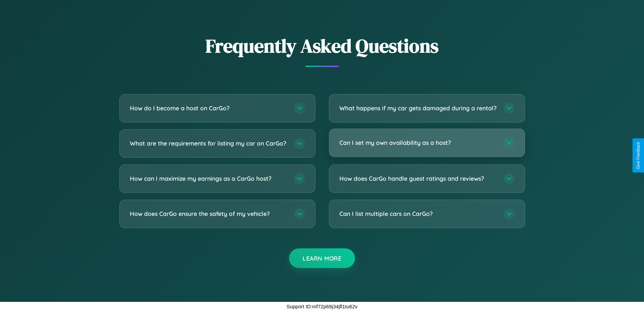 Image resolution: width=644 pixels, height=311 pixels. I want to click on h3: How does CarGo ensure the safety of my vehicle?, so click(209, 213).